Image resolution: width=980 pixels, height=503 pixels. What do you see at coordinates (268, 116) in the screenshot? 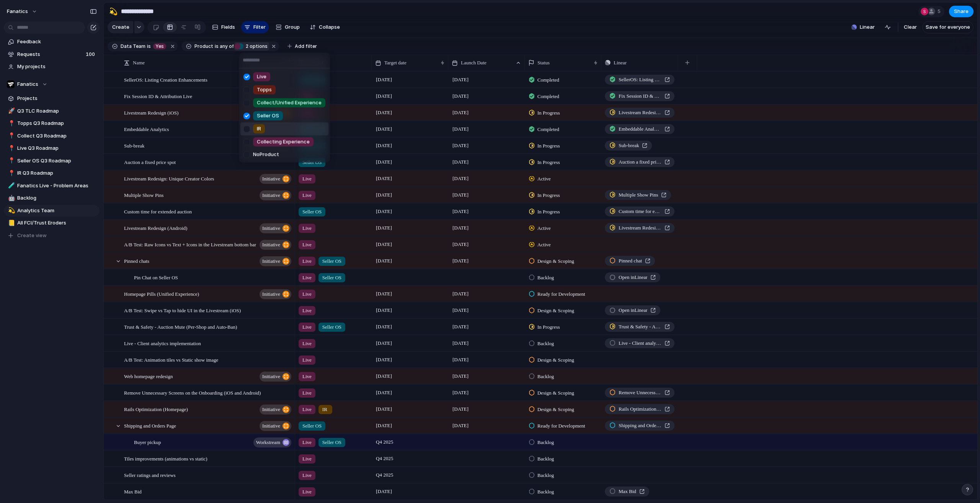
I see `span: Seller OS` at bounding box center [268, 116].